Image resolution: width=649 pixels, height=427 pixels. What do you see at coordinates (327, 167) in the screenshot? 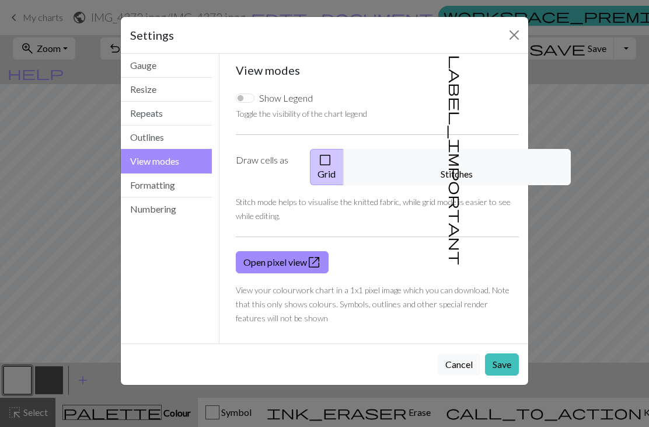
I see `button: Grid` at bounding box center [327, 167].